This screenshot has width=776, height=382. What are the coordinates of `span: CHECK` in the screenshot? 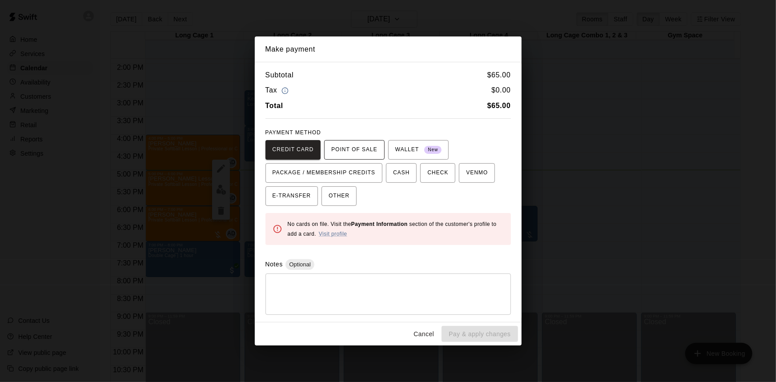 It's located at (438, 173).